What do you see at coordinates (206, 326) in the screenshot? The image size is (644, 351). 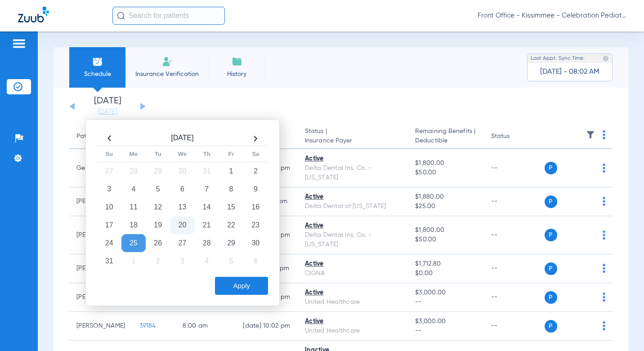 I see `td: 8:00 AM` at bounding box center [206, 326].